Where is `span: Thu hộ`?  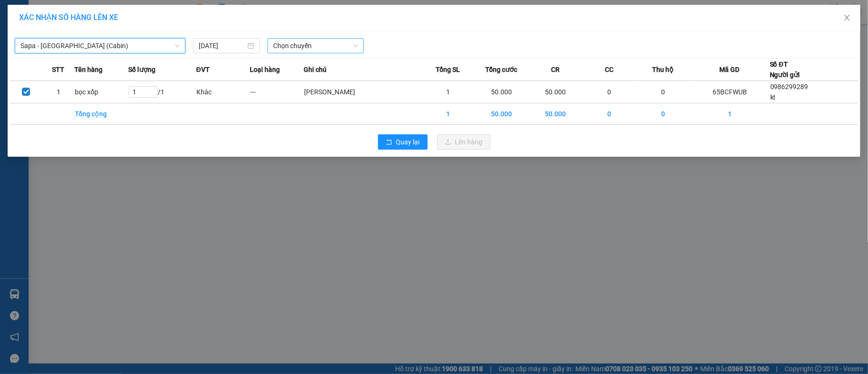 span: Thu hộ is located at coordinates (662, 70).